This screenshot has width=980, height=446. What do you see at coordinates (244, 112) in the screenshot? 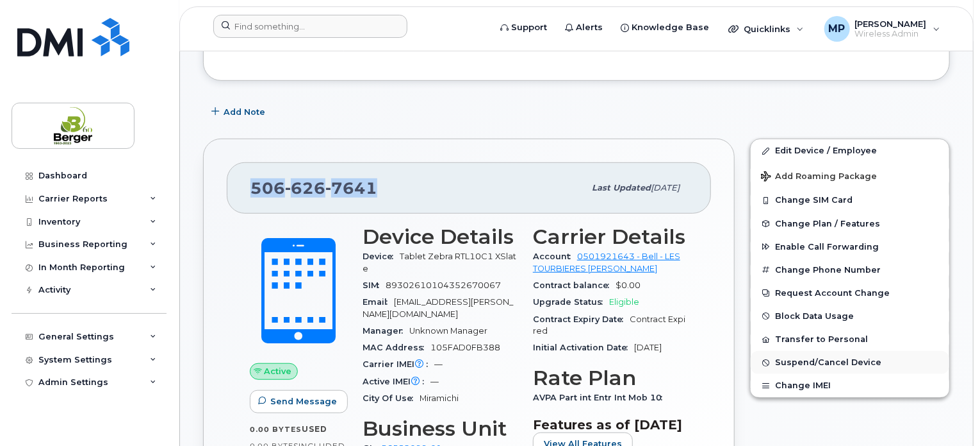
I see `span: Add Note` at bounding box center [244, 112].